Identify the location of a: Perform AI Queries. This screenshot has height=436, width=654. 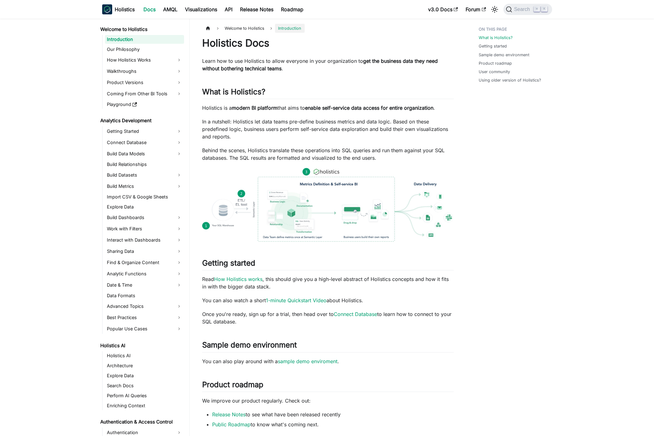
(144, 396).